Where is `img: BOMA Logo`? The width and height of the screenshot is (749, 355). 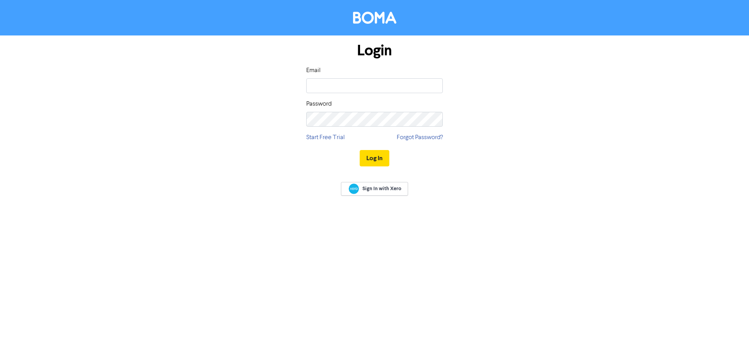 img: BOMA Logo is located at coordinates (375, 18).